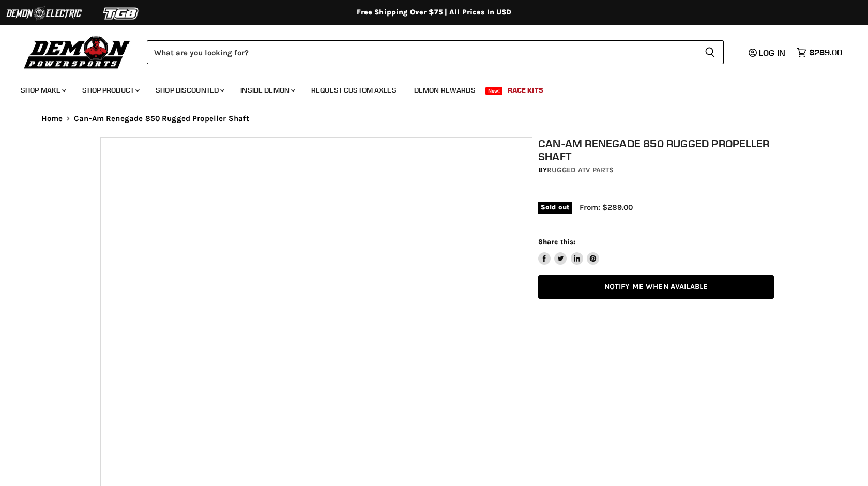 This screenshot has height=486, width=868. What do you see at coordinates (656, 170) in the screenshot?
I see `div: by` at bounding box center [656, 170].